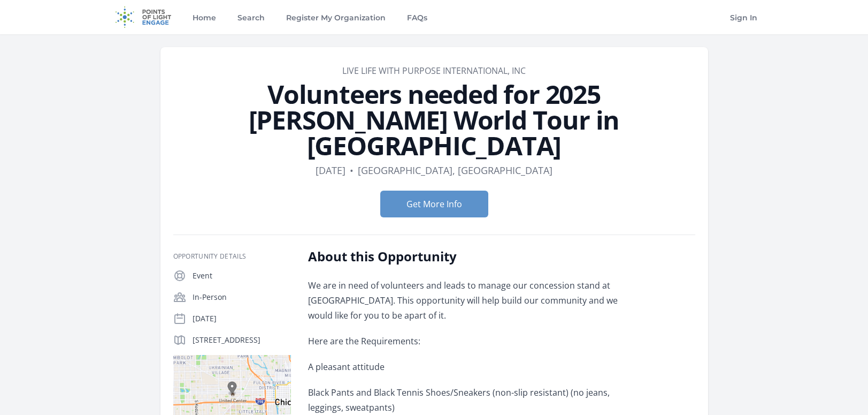 The height and width of the screenshot is (415, 868). Describe the element at coordinates (434, 71) in the screenshot. I see `a: Live Life With Purpose International, Inc` at that location.